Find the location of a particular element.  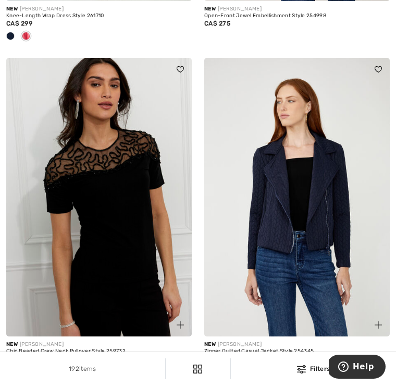

img: Zipper Quilted Casual Jacket Style 254345. Navy is located at coordinates (297, 197).